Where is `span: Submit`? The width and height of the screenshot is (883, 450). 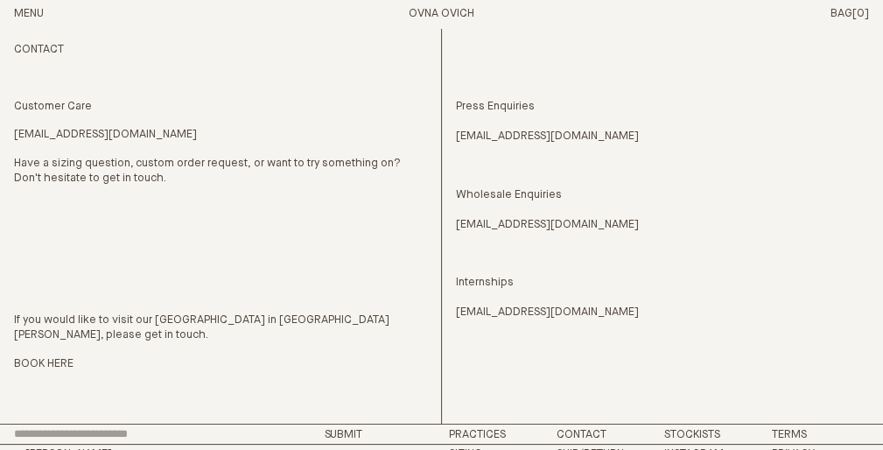
span: Submit is located at coordinates (343, 434).